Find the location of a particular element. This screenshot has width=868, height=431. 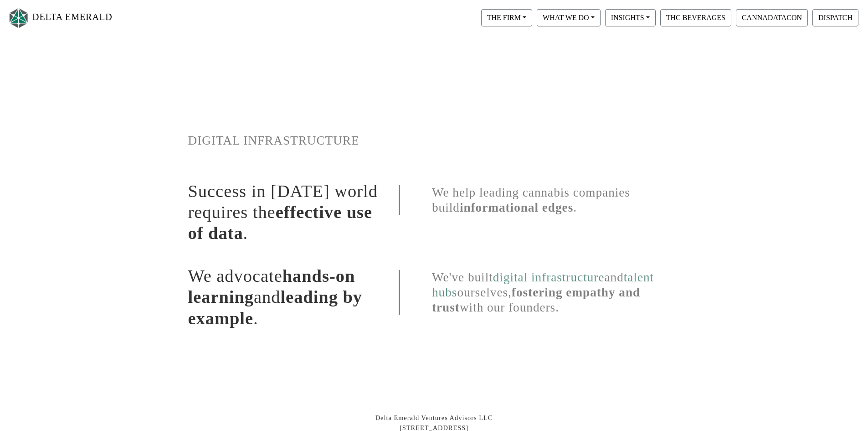

span: effective use of data is located at coordinates (280, 222).